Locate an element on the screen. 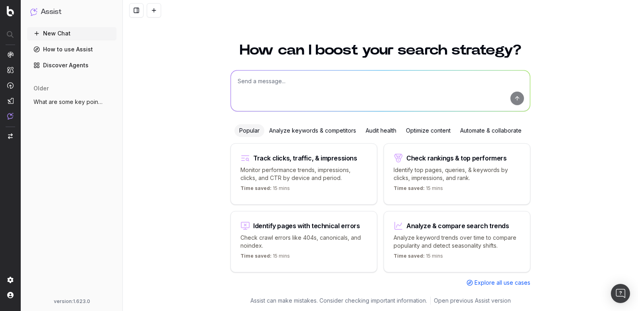 The width and height of the screenshot is (638, 311). button: What are some key points about the techn is located at coordinates (72, 102).